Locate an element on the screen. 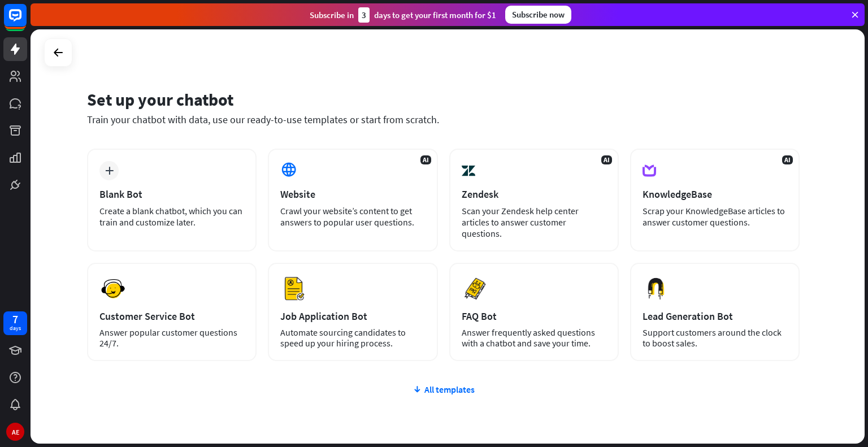  a: 7 days is located at coordinates (15, 323).